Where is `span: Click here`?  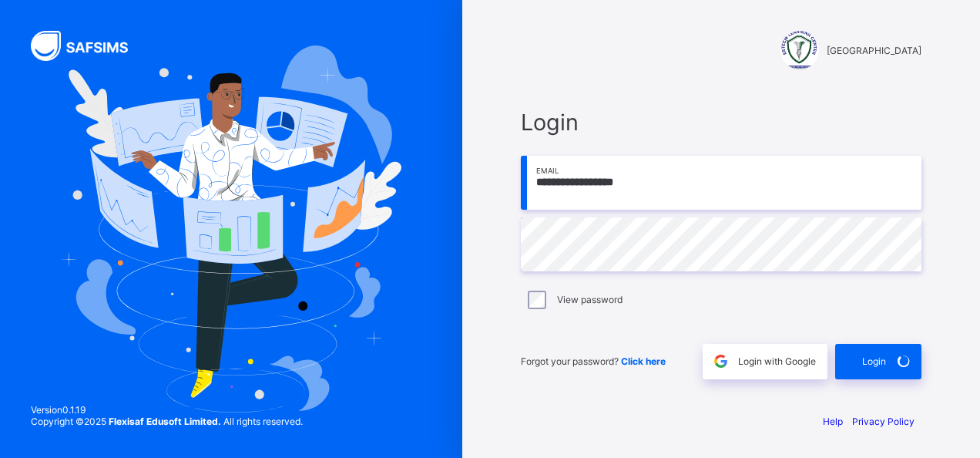 span: Click here is located at coordinates (643, 361).